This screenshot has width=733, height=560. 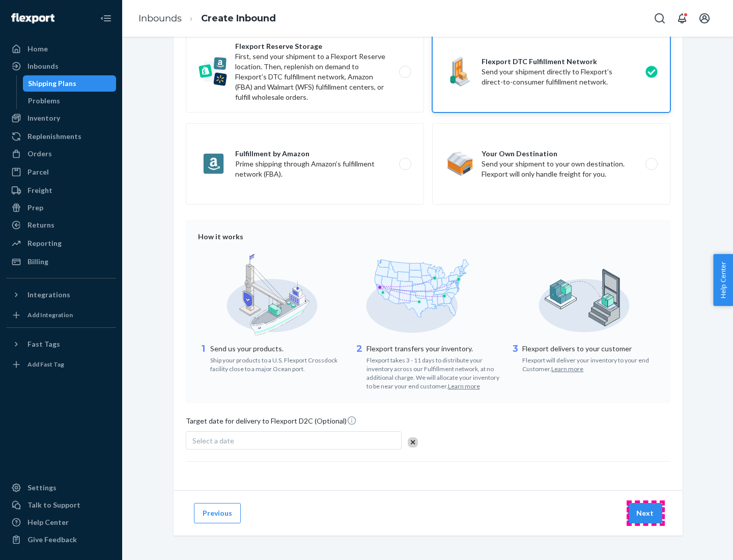 What do you see at coordinates (46, 364) in the screenshot?
I see `div: Add Fast Tag` at bounding box center [46, 364].